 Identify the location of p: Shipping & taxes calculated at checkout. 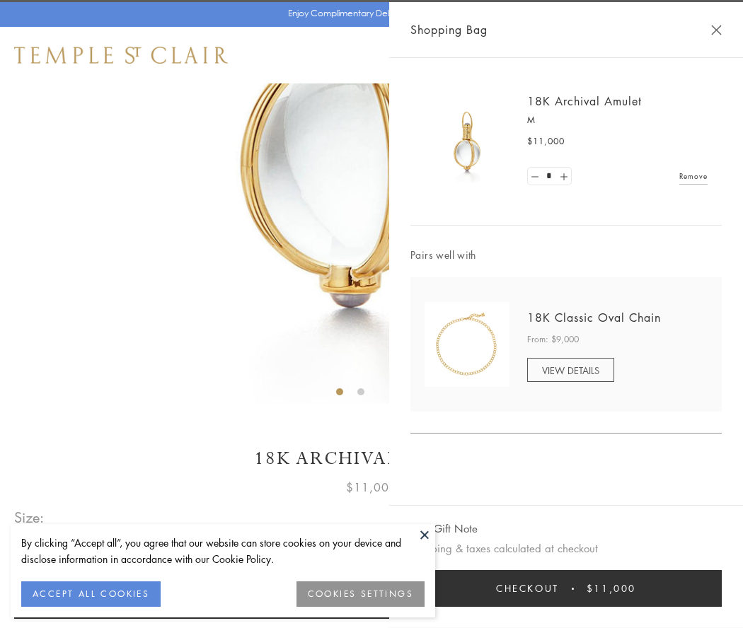
(566, 548).